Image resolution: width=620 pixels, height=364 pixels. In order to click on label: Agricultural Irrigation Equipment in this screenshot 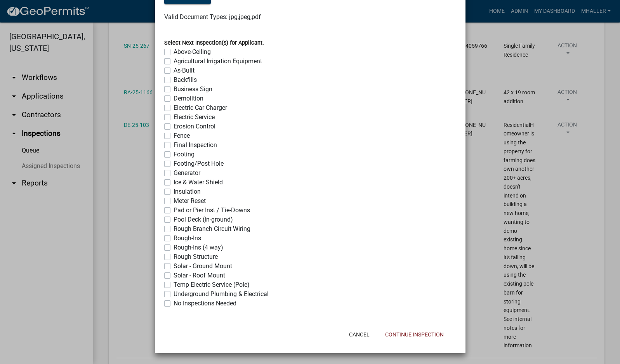, I will do `click(218, 61)`.